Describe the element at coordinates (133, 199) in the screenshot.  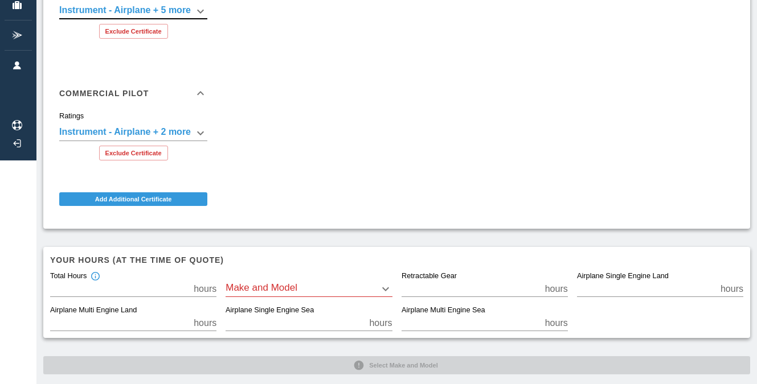
I see `button: Add Additional Certificate` at that location.